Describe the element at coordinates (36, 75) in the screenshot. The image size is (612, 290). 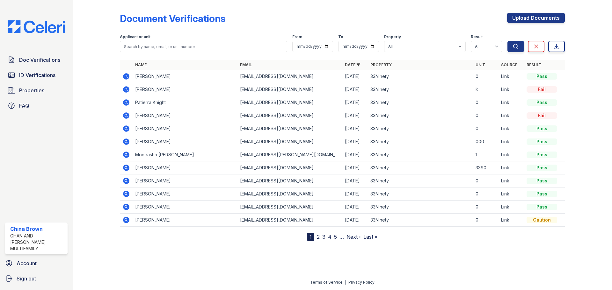
I see `a: ID Verifications` at that location.